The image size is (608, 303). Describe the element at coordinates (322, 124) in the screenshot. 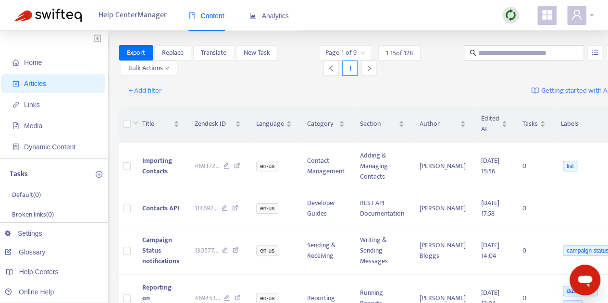

I see `span: Category` at that location.